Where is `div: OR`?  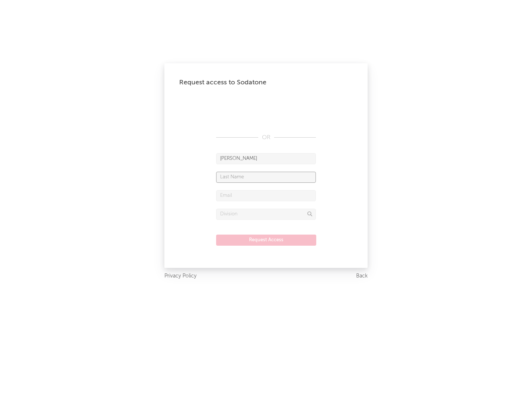 div: OR is located at coordinates (266, 138).